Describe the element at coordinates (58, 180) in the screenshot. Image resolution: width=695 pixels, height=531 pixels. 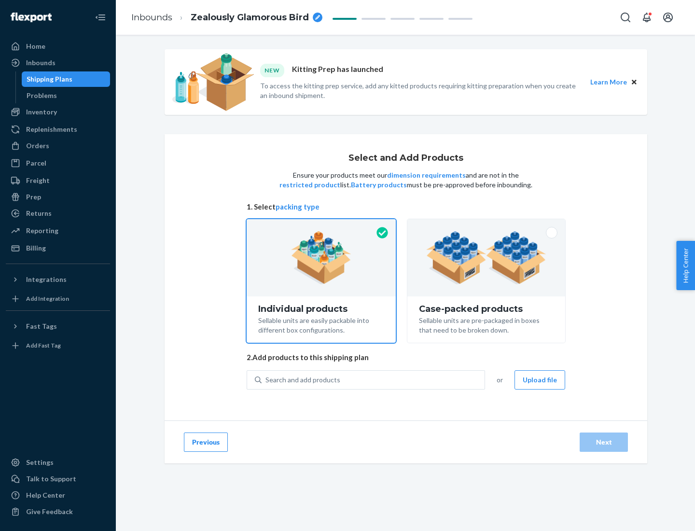
I see `a: Freight` at that location.